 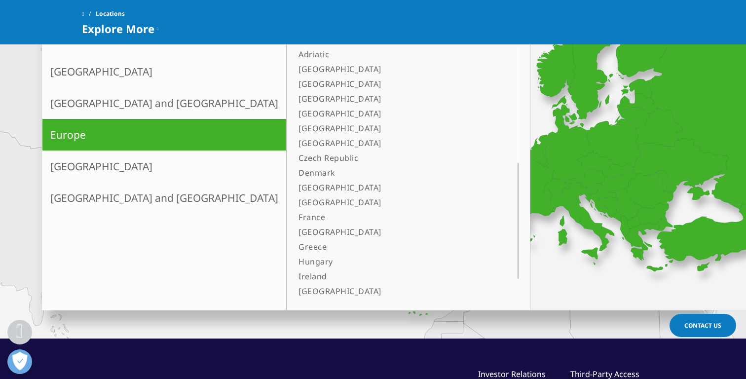 I want to click on a: Ireland, so click(x=396, y=276).